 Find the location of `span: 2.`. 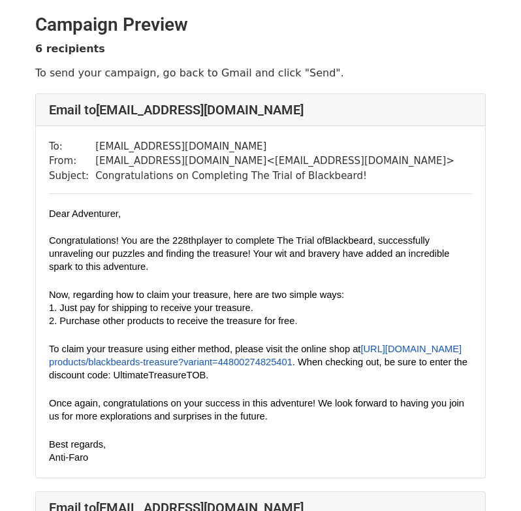

span: 2. is located at coordinates (53, 321).